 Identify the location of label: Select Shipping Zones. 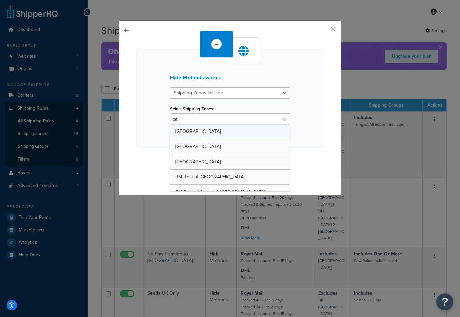
(192, 109).